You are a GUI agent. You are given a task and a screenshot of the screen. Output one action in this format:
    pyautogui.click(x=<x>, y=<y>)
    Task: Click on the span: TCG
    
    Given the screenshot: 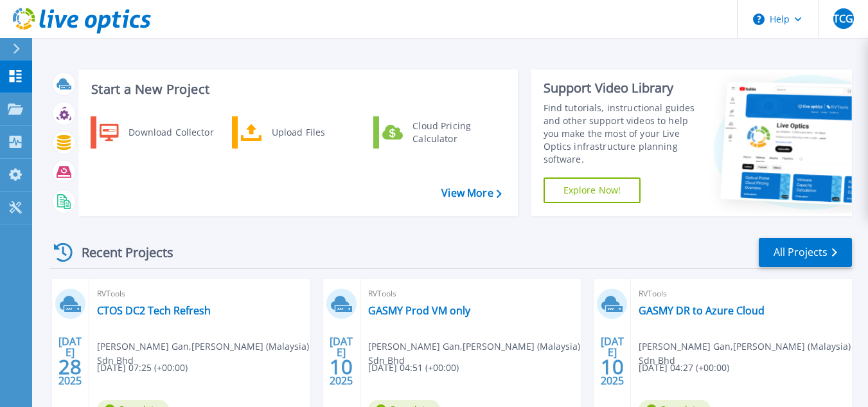 What is the action you would take?
    pyautogui.click(x=844, y=19)
    